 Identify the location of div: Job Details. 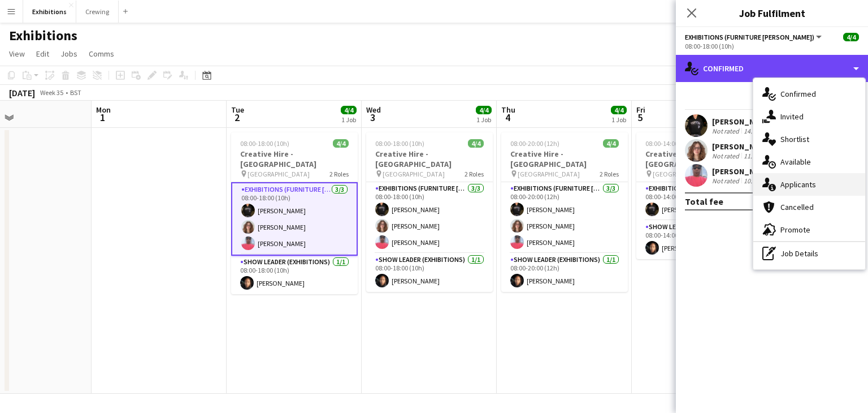
(809, 253).